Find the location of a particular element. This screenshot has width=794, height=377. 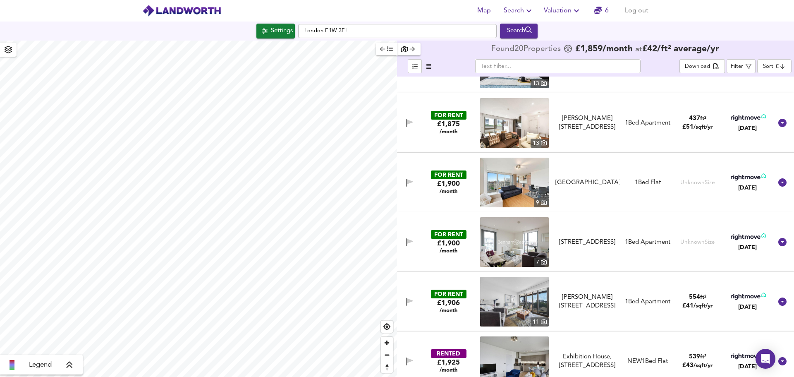

div: 9 is located at coordinates (541, 203).